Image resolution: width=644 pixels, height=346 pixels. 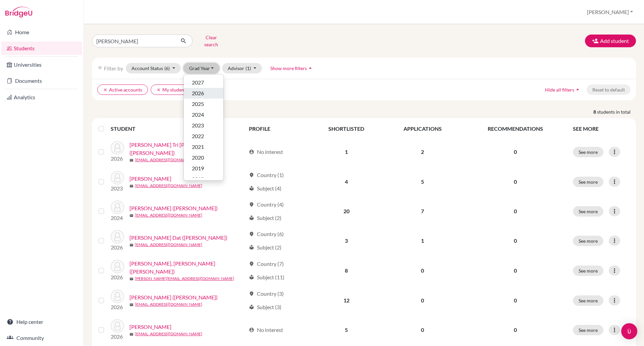 What do you see at coordinates (204, 93) in the screenshot?
I see `button: 2026` at bounding box center [204, 93].